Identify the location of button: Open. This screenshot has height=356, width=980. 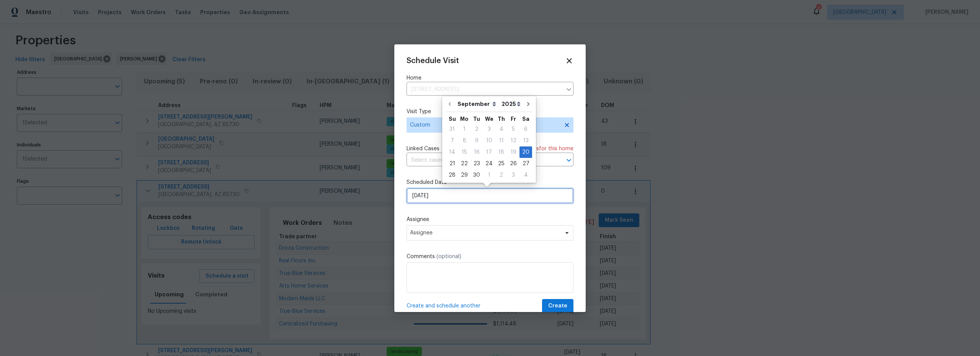
(569, 160).